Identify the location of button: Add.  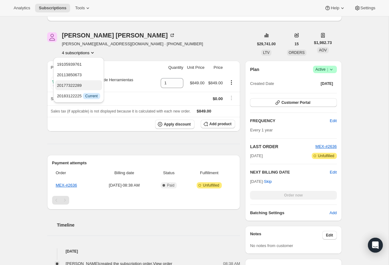
(333, 213).